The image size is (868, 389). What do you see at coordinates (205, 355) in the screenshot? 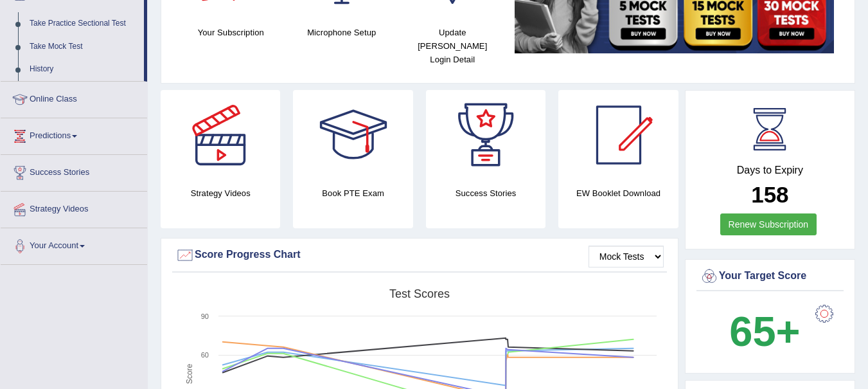
I see `text: 60` at bounding box center [205, 355].